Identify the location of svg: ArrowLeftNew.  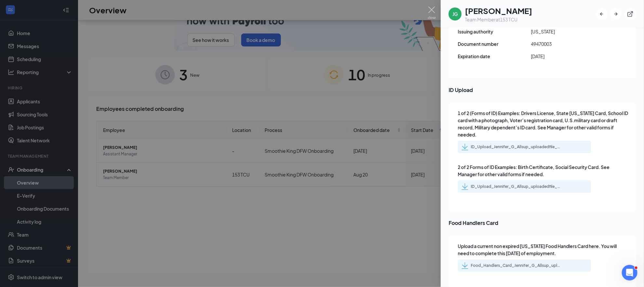
(602, 14).